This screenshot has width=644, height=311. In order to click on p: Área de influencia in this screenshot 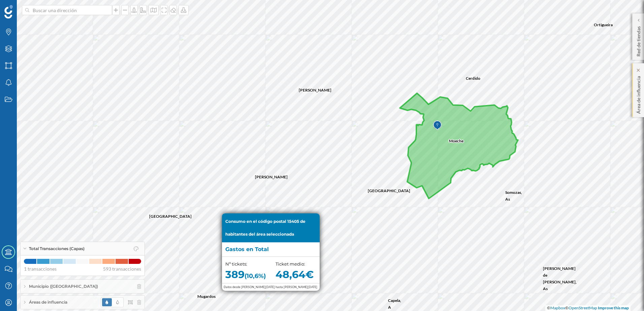, I will do `click(638, 93)`.